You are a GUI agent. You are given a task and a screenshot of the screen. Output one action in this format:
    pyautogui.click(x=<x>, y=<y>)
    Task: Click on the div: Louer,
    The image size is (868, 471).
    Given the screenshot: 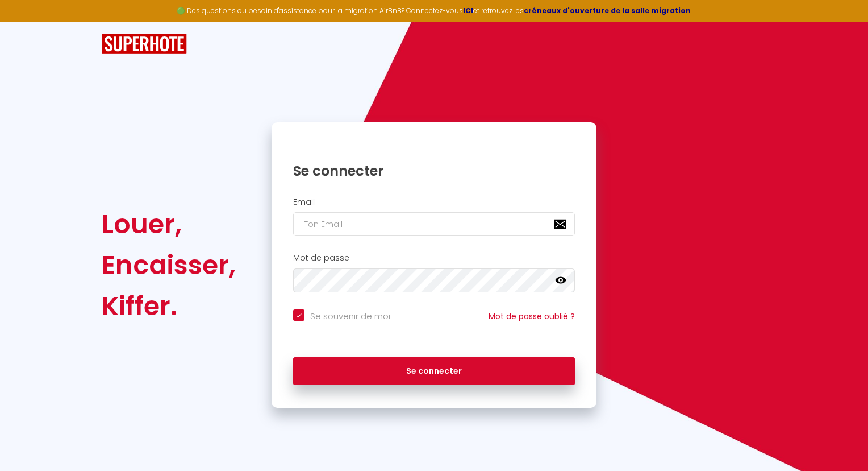 What is the action you would take?
    pyautogui.click(x=169, y=224)
    